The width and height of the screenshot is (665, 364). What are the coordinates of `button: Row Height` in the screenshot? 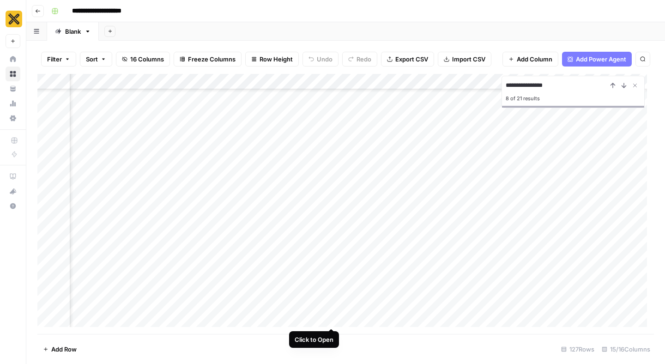 It's located at (272, 59).